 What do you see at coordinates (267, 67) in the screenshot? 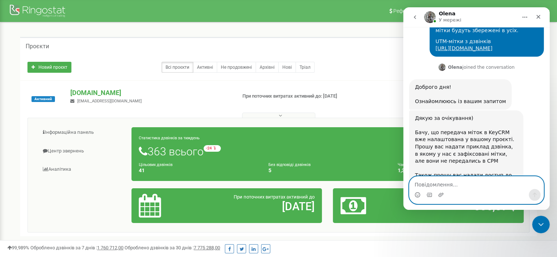
I see `a: Архівні` at bounding box center [267, 67].